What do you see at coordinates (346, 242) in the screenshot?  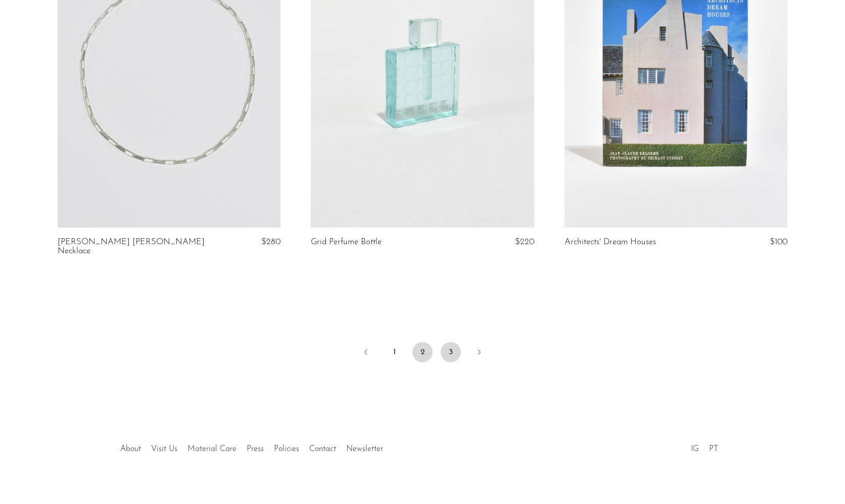 I see `a: Grid Perfume Bottle` at bounding box center [346, 242].